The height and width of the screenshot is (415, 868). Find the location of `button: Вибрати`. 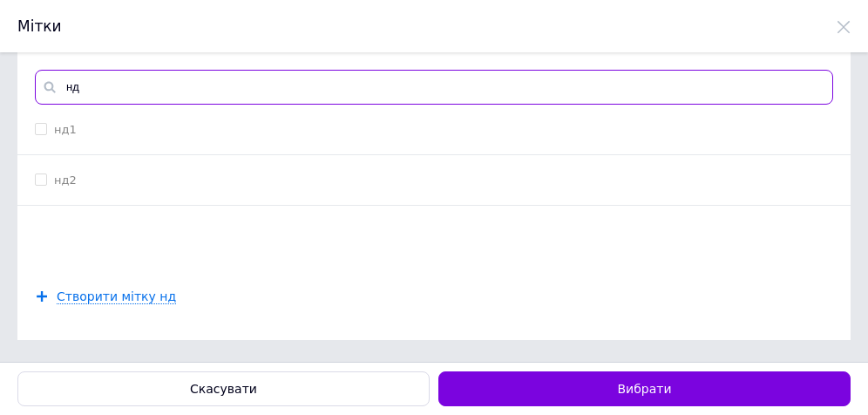

button: Вибрати is located at coordinates (645, 389).